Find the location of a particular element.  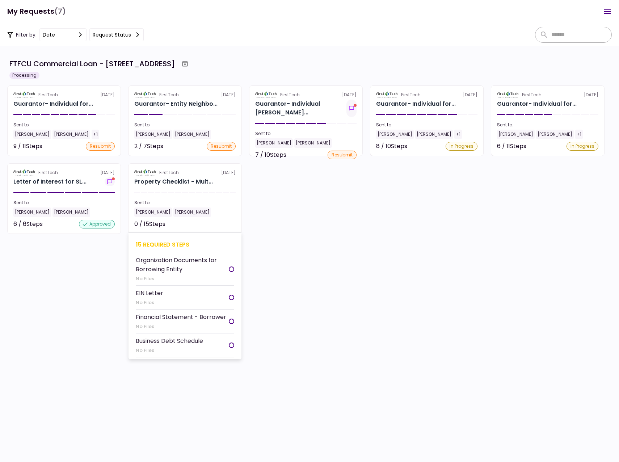

div: 9 / 11 Steps is located at coordinates (28, 146).